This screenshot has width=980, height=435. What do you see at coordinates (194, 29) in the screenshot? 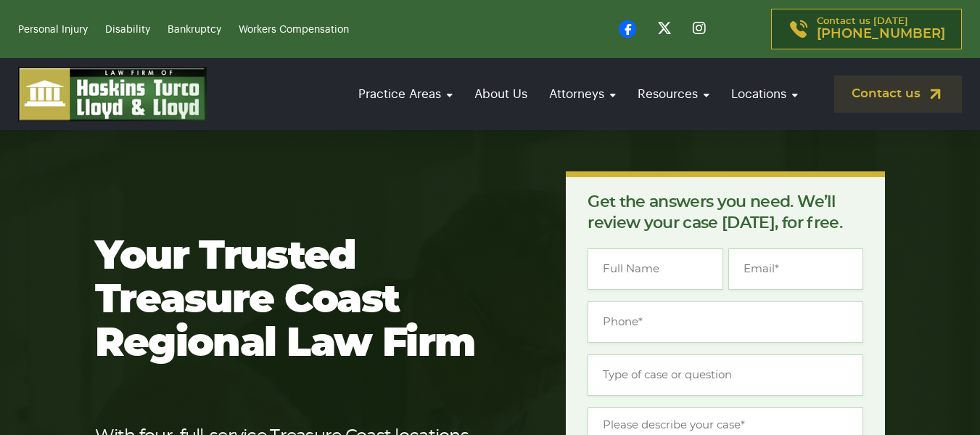
I see `a: Bankruptcy` at bounding box center [194, 29].